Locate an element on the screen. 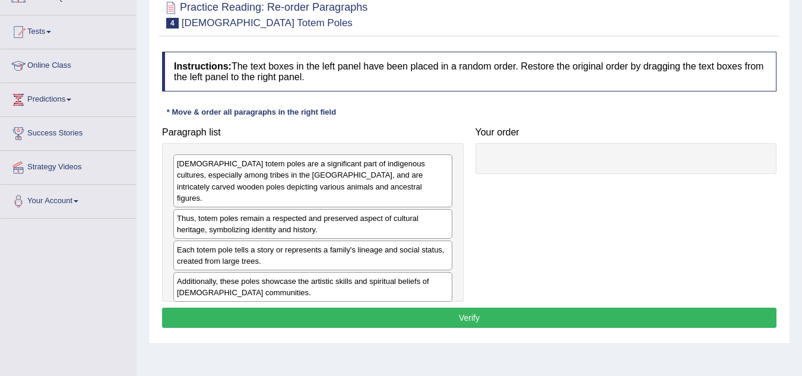  span: 4 is located at coordinates (172, 23).